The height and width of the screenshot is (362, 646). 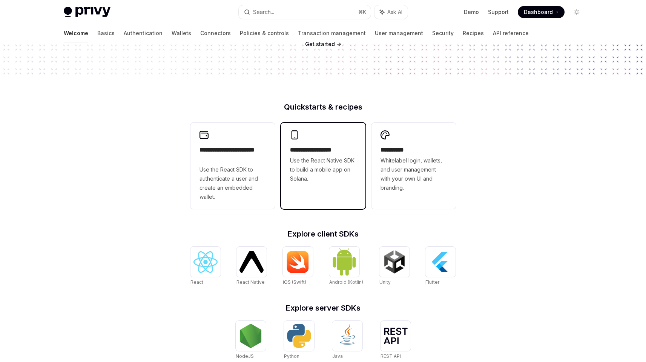 What do you see at coordinates (391, 12) in the screenshot?
I see `button: Ask AI` at bounding box center [391, 12].